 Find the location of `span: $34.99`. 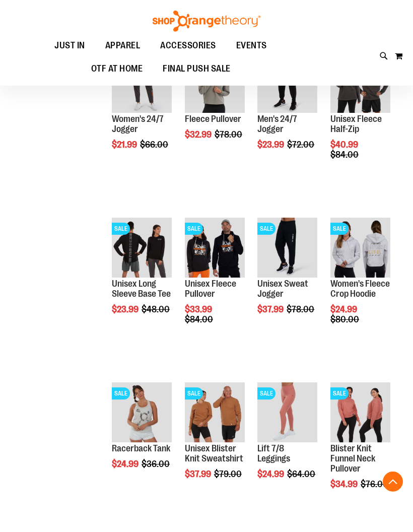

span: $34.99 is located at coordinates (344, 484).